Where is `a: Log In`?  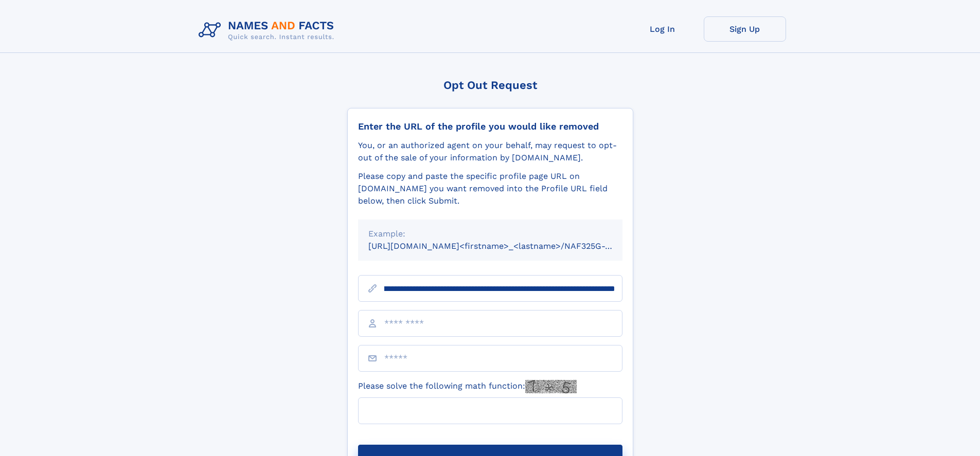
a: Log In is located at coordinates (663, 29).